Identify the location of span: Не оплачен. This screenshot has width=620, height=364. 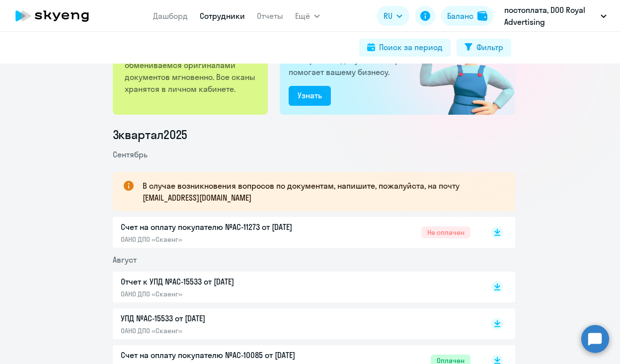
(446, 232).